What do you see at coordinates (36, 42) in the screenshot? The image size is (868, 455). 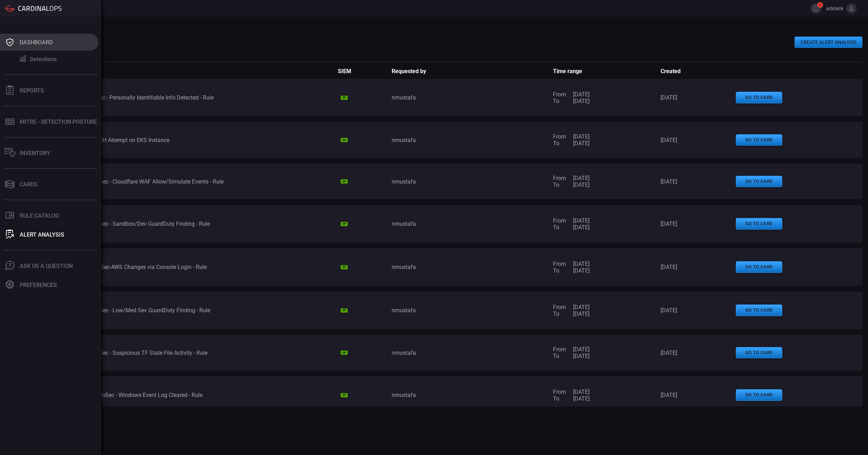 I see `div: Dashboard` at bounding box center [36, 42].